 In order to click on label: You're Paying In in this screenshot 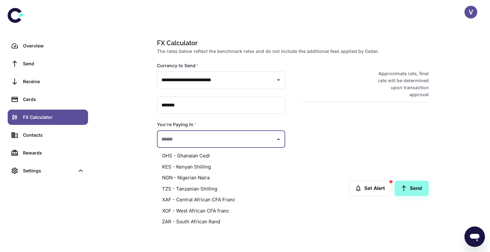, I will do `click(177, 125)`.